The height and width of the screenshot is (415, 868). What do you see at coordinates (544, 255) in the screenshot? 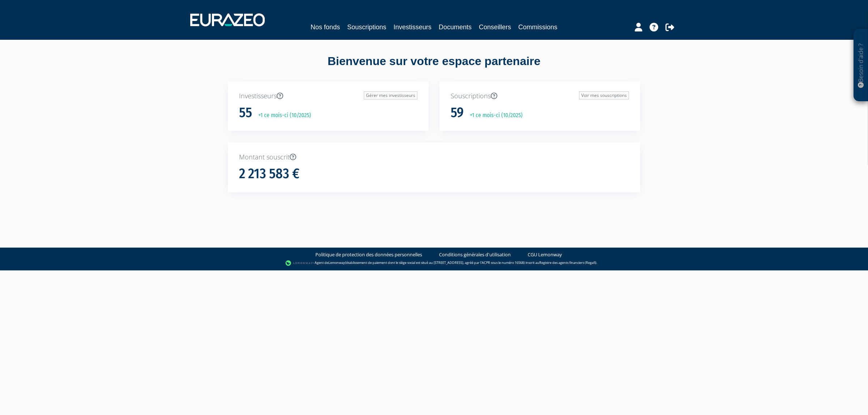
I see `a: CGU Lemonway` at bounding box center [544, 255].